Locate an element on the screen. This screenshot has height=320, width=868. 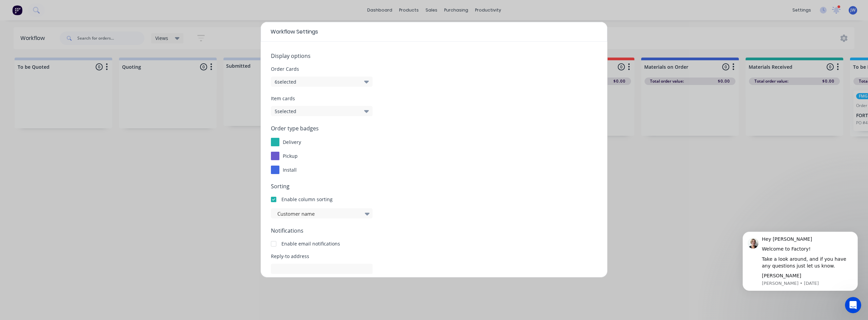
span: Reply-to address is located at coordinates (434, 256).